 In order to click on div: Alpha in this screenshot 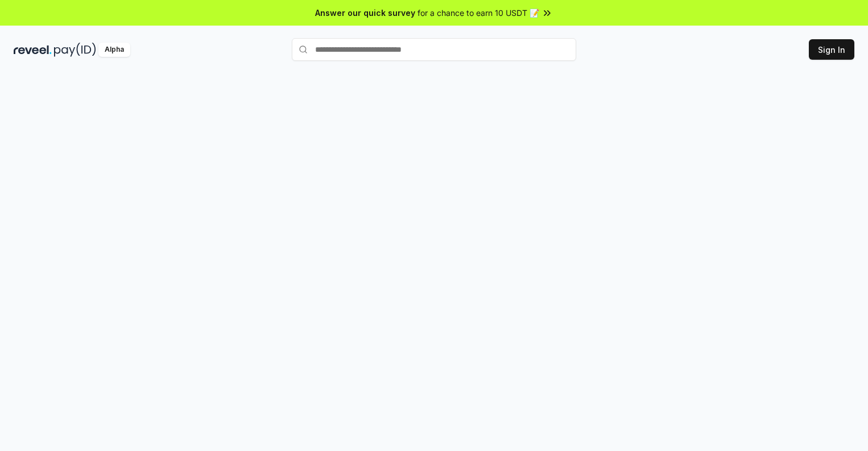, I will do `click(114, 50)`.